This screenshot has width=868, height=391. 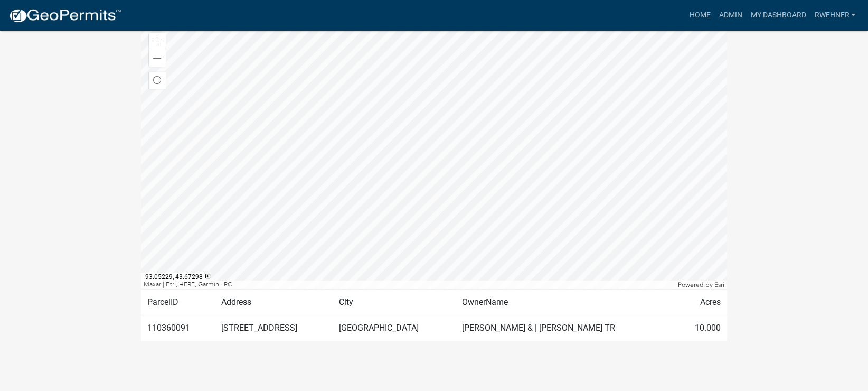 What do you see at coordinates (700, 15) in the screenshot?
I see `a: Home` at bounding box center [700, 15].